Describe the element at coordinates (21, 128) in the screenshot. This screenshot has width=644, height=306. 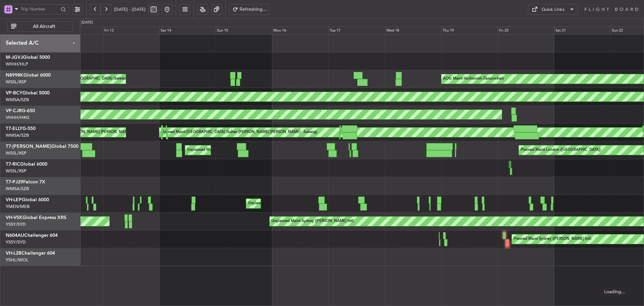
I see `a: T7-ELLYG-550` at that location.